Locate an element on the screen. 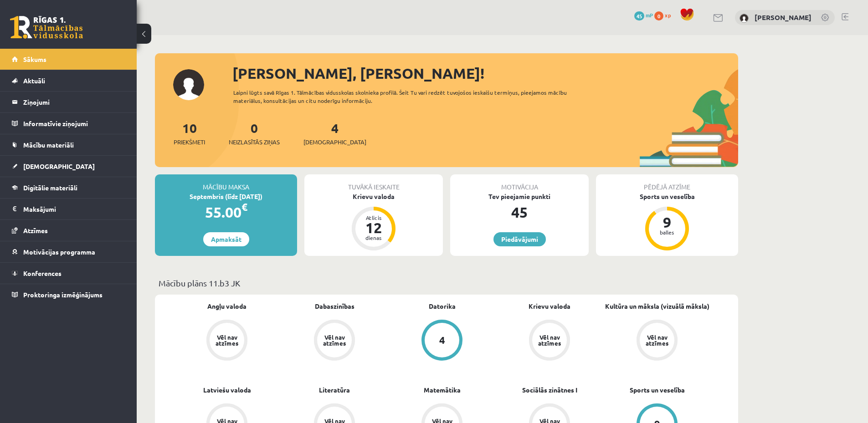 The height and width of the screenshot is (423, 868). img: Viktorija Romulāne is located at coordinates (744, 18).